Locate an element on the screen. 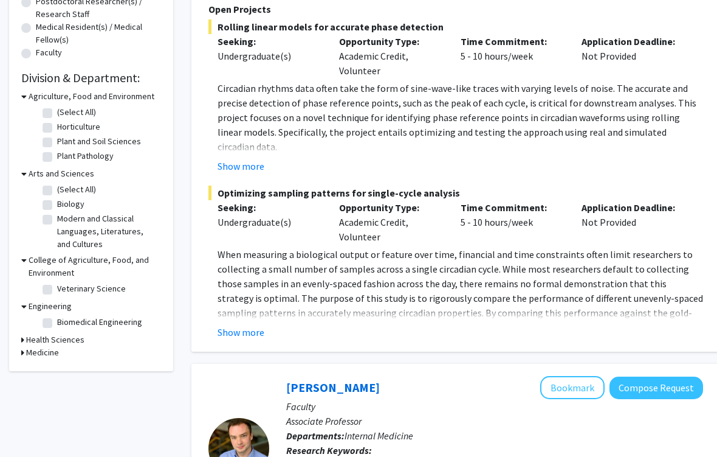  h3: Medicine is located at coordinates (43, 352).